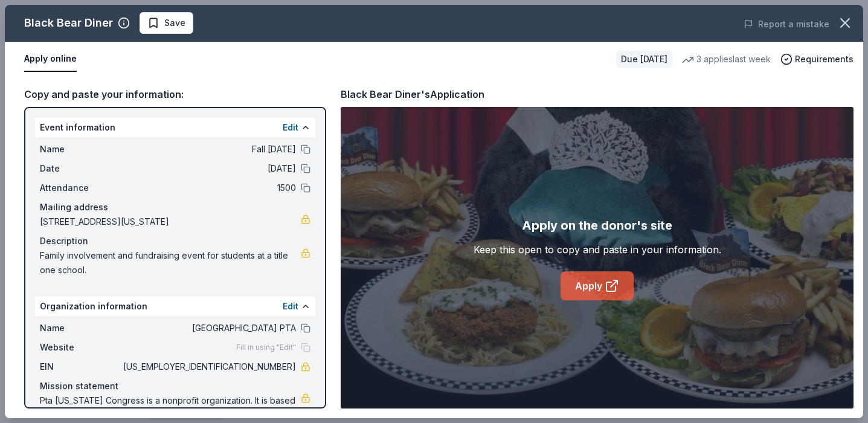  Describe the element at coordinates (598, 249) in the screenshot. I see `div: Keep this open to copy and paste in your information.` at that location.